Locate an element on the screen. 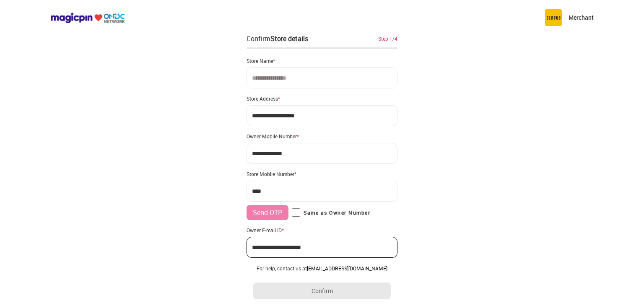 The width and height of the screenshot is (644, 306). p: Merchant is located at coordinates (581, 18).